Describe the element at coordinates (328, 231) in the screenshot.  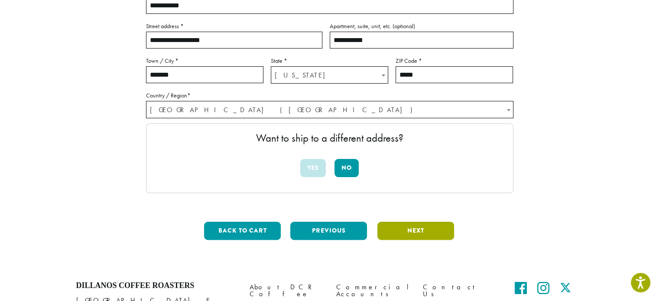
I see `button: Previous` at that location.